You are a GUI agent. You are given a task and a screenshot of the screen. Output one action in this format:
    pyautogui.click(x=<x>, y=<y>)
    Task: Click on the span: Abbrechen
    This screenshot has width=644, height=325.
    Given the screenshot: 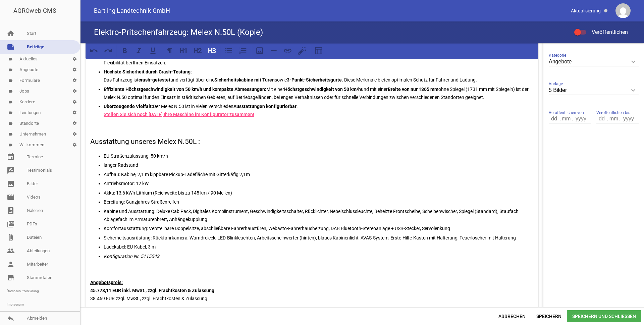 What is the action you would take?
    pyautogui.click(x=512, y=316)
    